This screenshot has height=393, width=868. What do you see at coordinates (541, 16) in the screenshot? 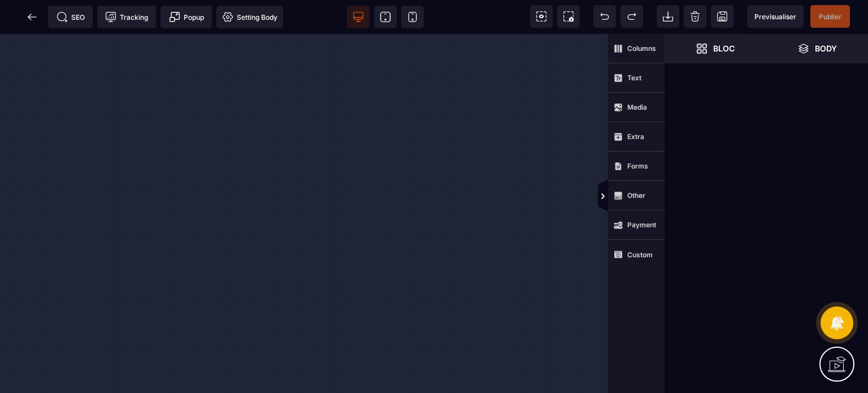
I see `span: View components` at bounding box center [541, 16].